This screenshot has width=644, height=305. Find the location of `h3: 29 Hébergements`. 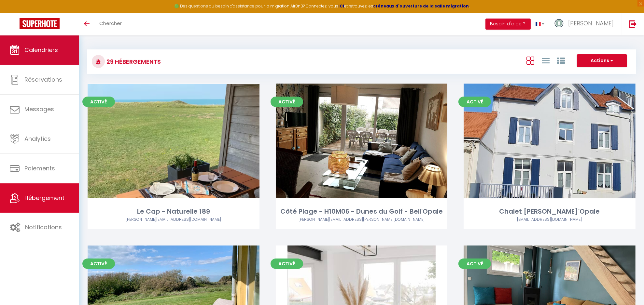

h3: 29 Hébergements is located at coordinates (133, 62).